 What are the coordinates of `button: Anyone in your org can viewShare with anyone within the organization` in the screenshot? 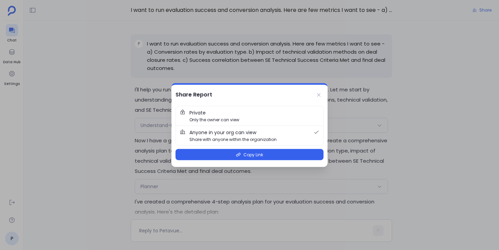 It's located at (249, 135).